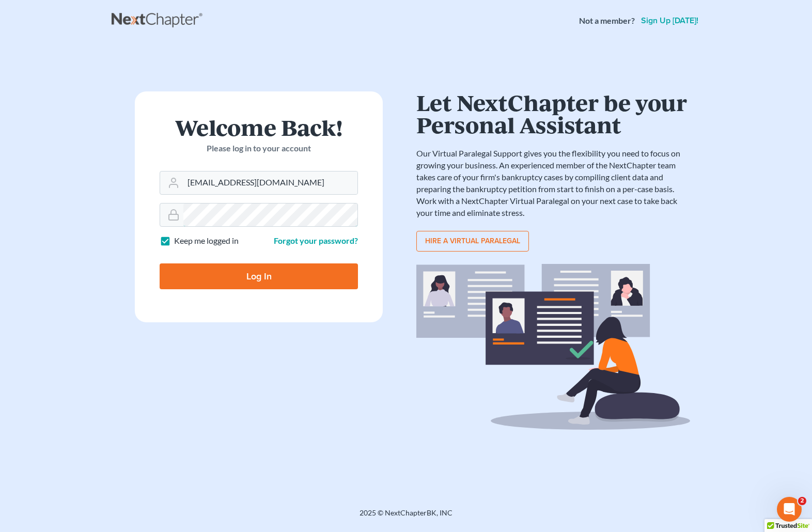 This screenshot has width=812, height=532. Describe the element at coordinates (802, 501) in the screenshot. I see `span: 2` at that location.